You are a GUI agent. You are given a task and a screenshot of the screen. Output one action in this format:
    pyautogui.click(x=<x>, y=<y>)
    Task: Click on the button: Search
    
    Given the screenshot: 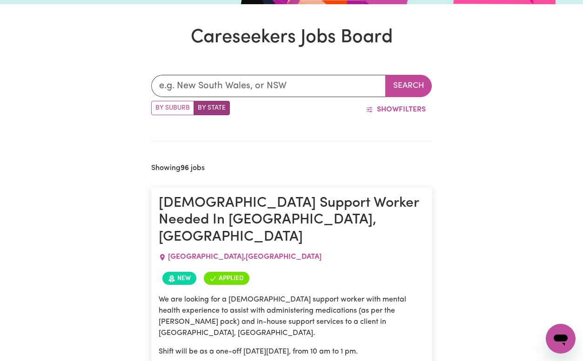 What is the action you would take?
    pyautogui.click(x=408, y=86)
    